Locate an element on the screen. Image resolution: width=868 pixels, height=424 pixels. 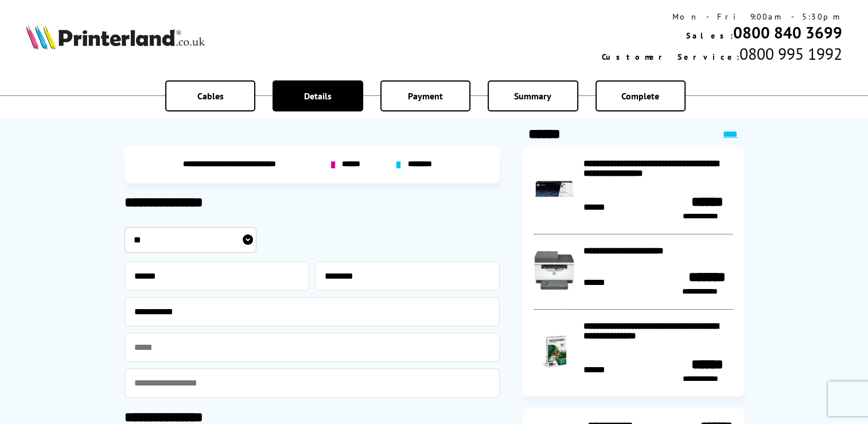
a: 0800 840 3699 is located at coordinates (787, 32).